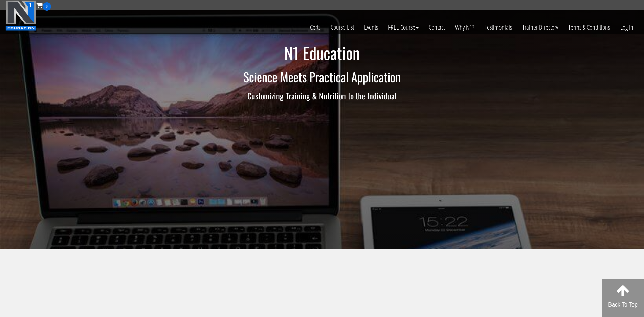  What do you see at coordinates (43, 5) in the screenshot?
I see `a: 0` at bounding box center [43, 5].